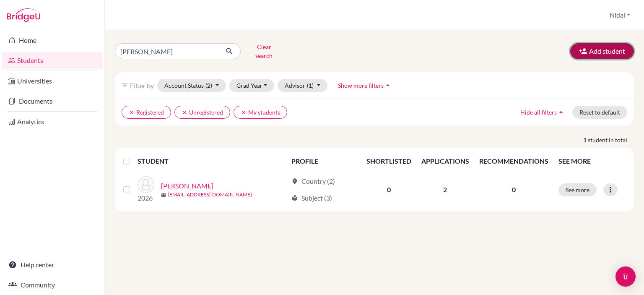 The image size is (644, 295). What do you see at coordinates (295, 181) in the screenshot?
I see `span: location_on` at bounding box center [295, 181].